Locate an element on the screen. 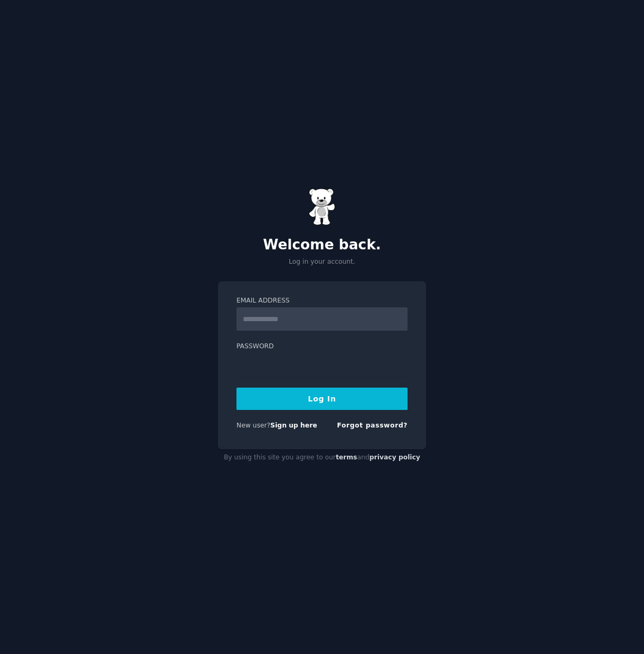  label: Email Address is located at coordinates (322, 301).